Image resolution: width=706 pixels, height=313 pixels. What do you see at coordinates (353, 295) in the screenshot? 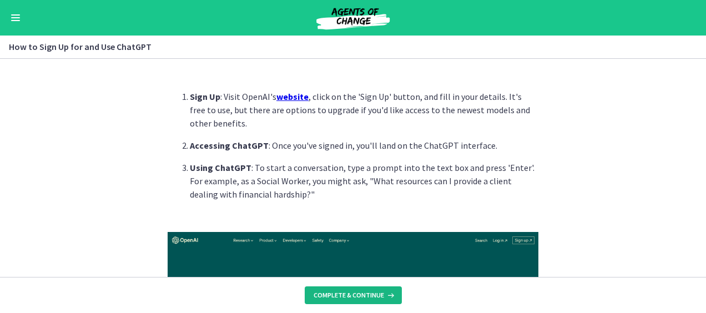
I see `button: Complete & continue` at bounding box center [353, 295].